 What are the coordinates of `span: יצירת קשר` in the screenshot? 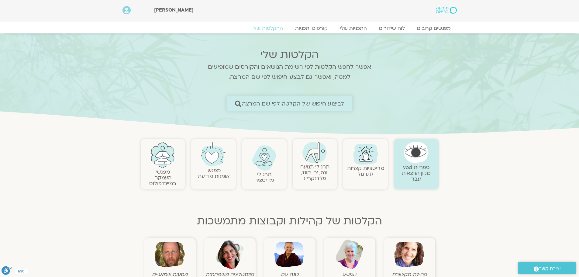 It's located at (549, 268).